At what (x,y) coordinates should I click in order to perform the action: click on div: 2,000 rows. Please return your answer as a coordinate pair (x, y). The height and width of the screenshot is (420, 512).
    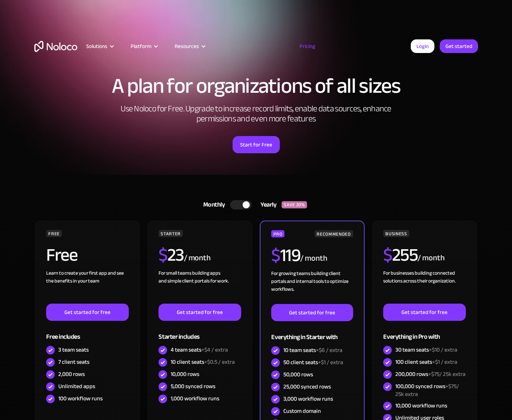
    Looking at the image, I should click on (71, 374).